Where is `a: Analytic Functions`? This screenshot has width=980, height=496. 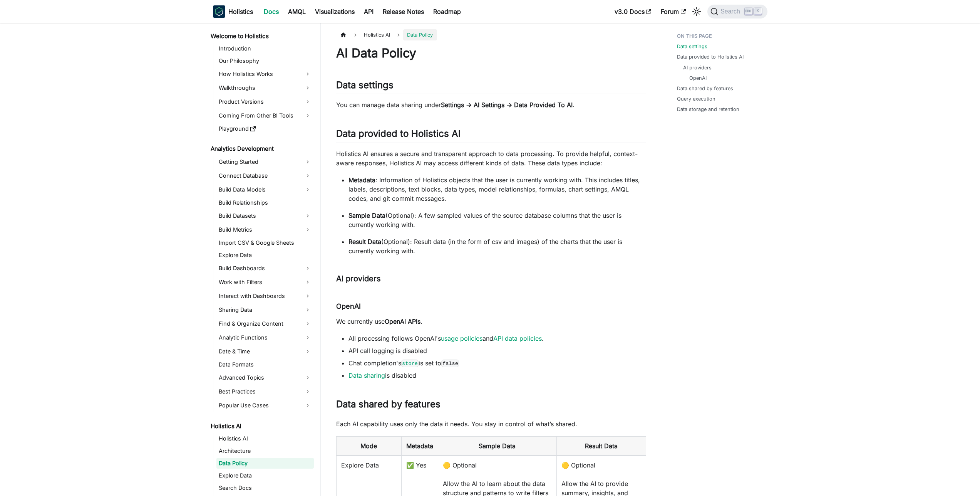 a: Analytic Functions is located at coordinates (265, 338).